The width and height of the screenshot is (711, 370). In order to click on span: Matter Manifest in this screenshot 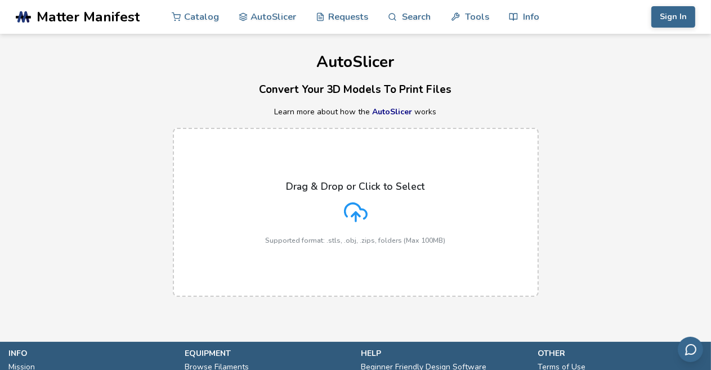, I will do `click(88, 17)`.